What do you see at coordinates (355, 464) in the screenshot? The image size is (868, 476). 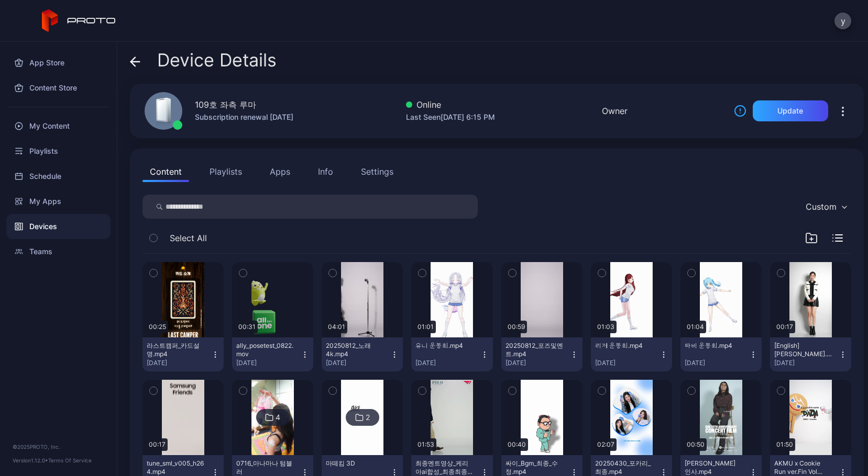 I see `div: 마떼킴 3D` at bounding box center [355, 464].